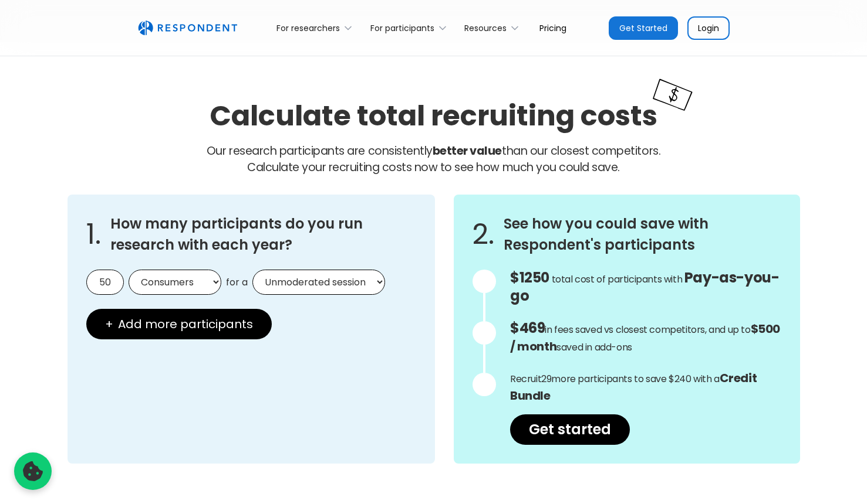  What do you see at coordinates (645, 387) in the screenshot?
I see `p: Recruit more participants to save $240 with a` at bounding box center [645, 387].